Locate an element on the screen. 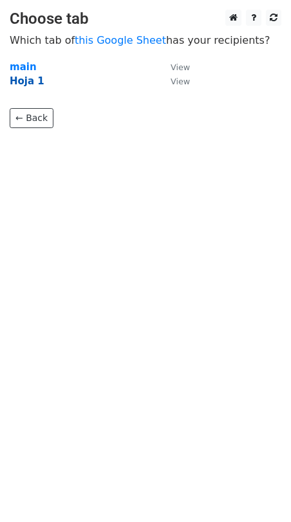  p: Which tab of has your recipients? is located at coordinates (145, 40).